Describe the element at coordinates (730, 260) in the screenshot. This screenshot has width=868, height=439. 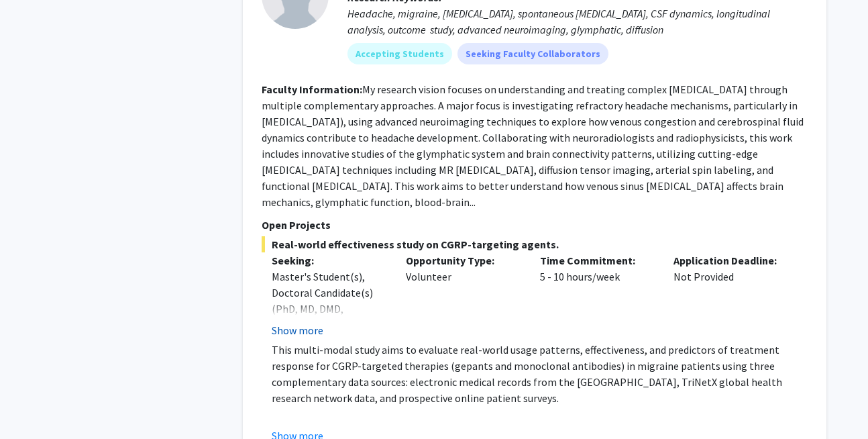
I see `p: Application Deadline:` at that location.